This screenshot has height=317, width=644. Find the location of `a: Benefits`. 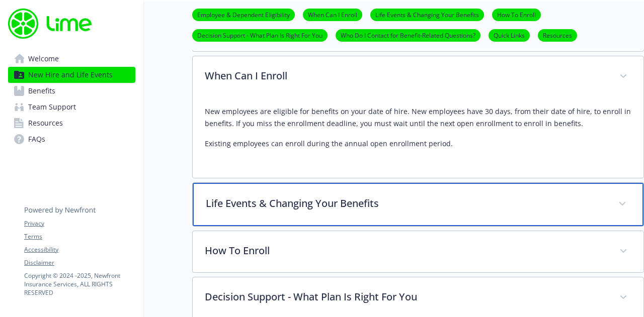

a: Benefits is located at coordinates (71, 91).